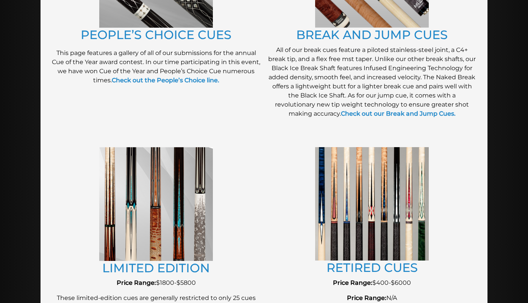  I want to click on p: $1800-$5800, so click(156, 283).